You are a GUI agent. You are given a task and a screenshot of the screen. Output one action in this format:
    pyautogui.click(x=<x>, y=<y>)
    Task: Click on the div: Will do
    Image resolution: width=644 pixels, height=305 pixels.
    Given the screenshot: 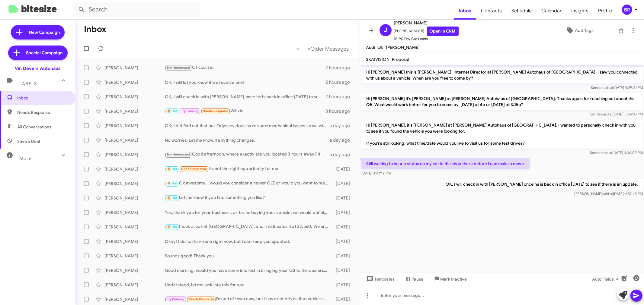 What is the action you would take?
    pyautogui.click(x=245, y=111)
    